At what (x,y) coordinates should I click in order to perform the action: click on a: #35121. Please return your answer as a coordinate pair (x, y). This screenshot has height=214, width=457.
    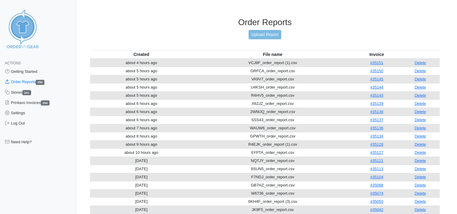
    Looking at the image, I should click on (377, 161).